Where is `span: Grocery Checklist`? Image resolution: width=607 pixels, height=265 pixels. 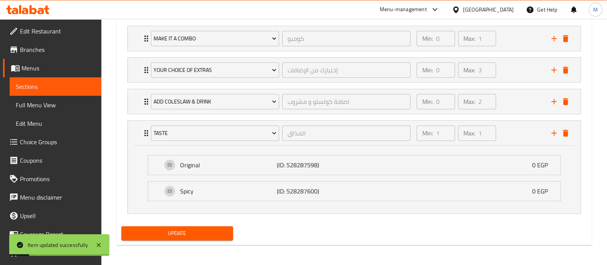 span: Grocery Checklist is located at coordinates (58, 252).